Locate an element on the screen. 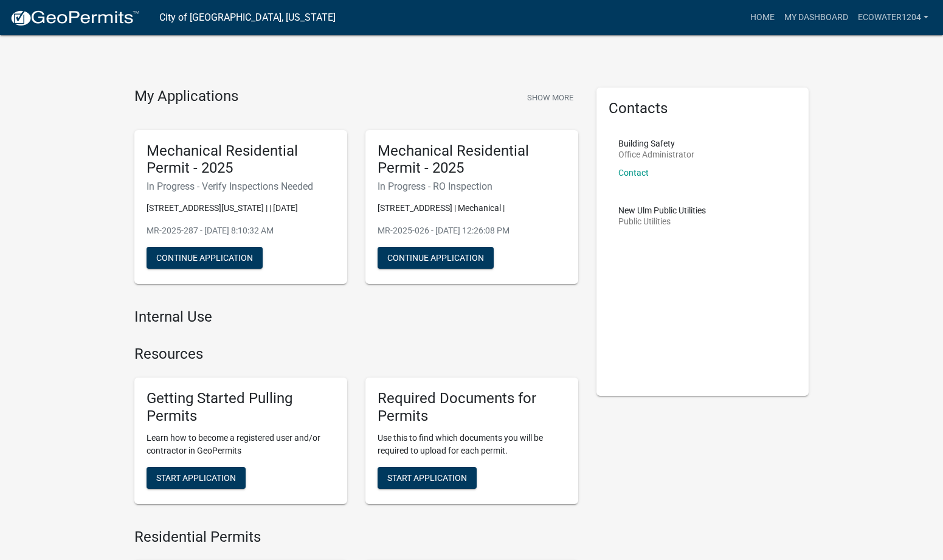  p: Building Safety is located at coordinates (657, 144).